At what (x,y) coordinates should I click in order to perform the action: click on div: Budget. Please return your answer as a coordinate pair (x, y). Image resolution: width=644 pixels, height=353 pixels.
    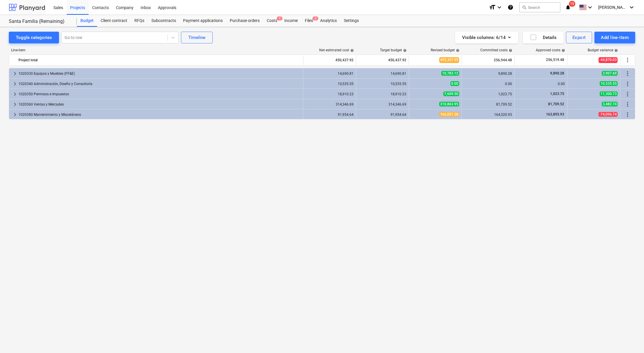
    Looking at the image, I should click on (87, 21).